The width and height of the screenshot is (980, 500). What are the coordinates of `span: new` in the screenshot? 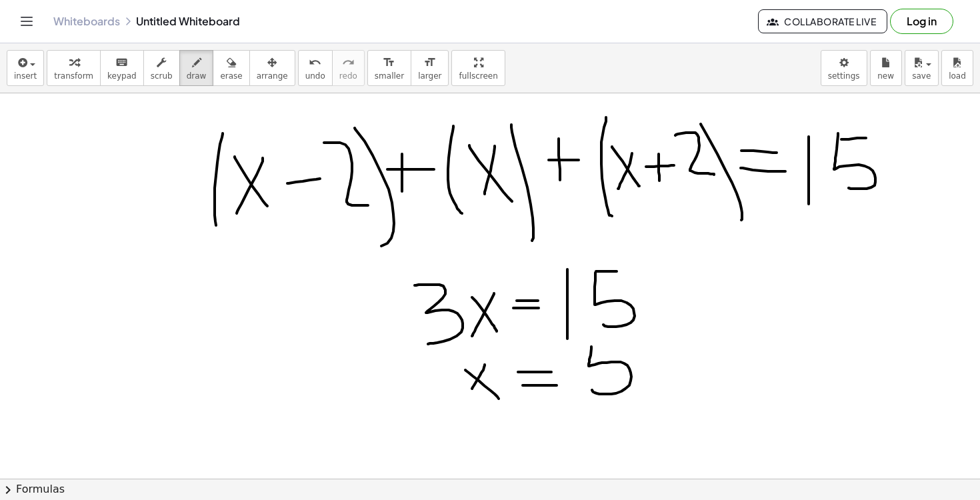 It's located at (885, 76).